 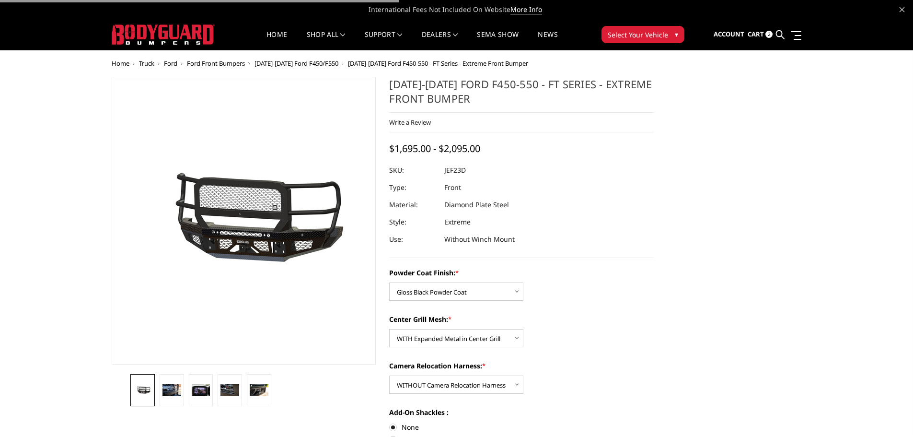 I want to click on span: Account, so click(x=729, y=34).